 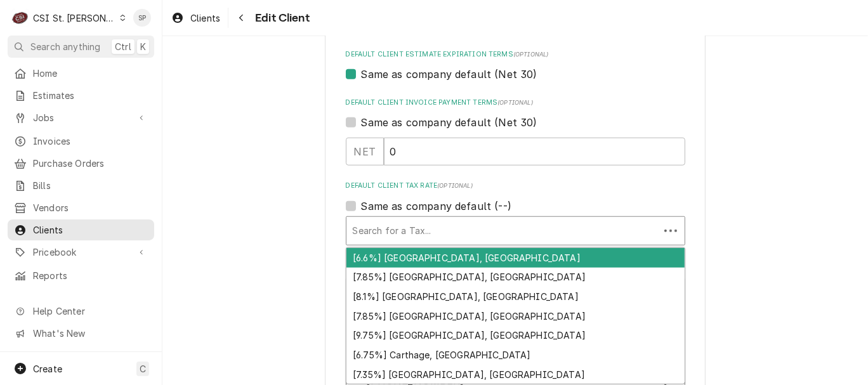 What do you see at coordinates (20, 18) in the screenshot?
I see `div: C` at bounding box center [20, 18].